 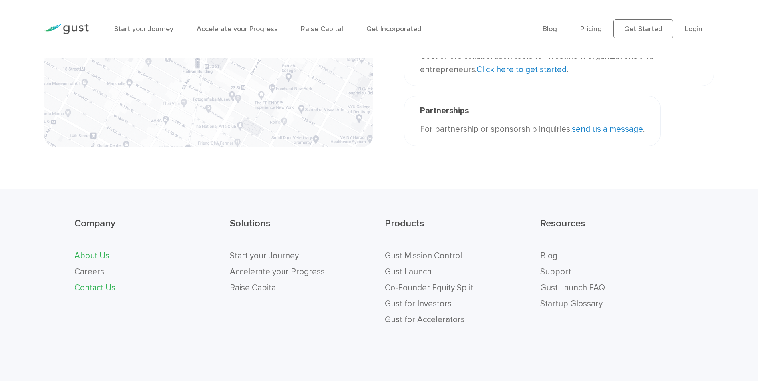 What do you see at coordinates (555, 272) in the screenshot?
I see `a: Support` at bounding box center [555, 272].